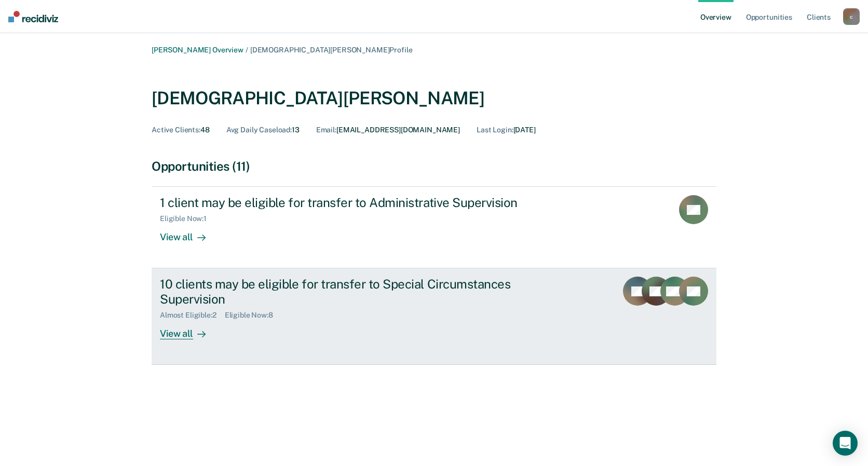 The width and height of the screenshot is (868, 466). What do you see at coordinates (495, 130) in the screenshot?
I see `span: Last Login :` at bounding box center [495, 130].